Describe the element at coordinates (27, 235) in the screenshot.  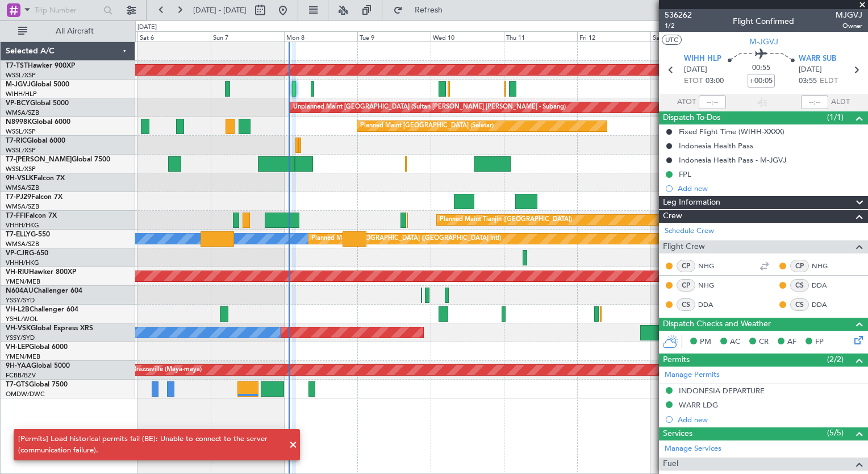
I see `a: T7-ELLYG-550` at that location.